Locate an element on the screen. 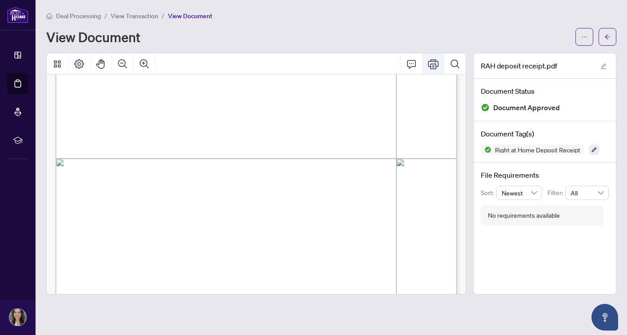 This screenshot has height=335, width=627. span: All is located at coordinates (587, 193).